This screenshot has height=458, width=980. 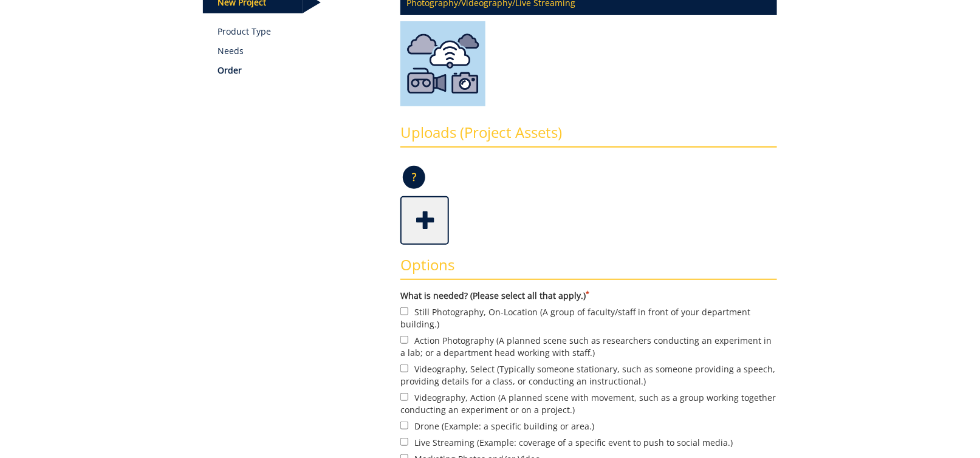 What do you see at coordinates (589, 442) in the screenshot?
I see `label: Live Streaming (Example: coverage of a specific event to push to social media.)` at bounding box center [589, 442].